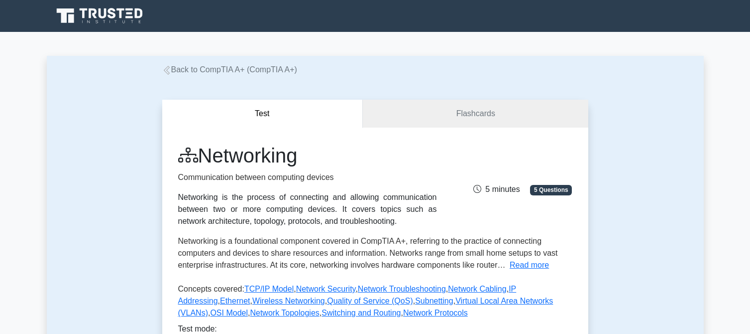  Describe the element at coordinates (529, 265) in the screenshot. I see `button: Read more` at that location.